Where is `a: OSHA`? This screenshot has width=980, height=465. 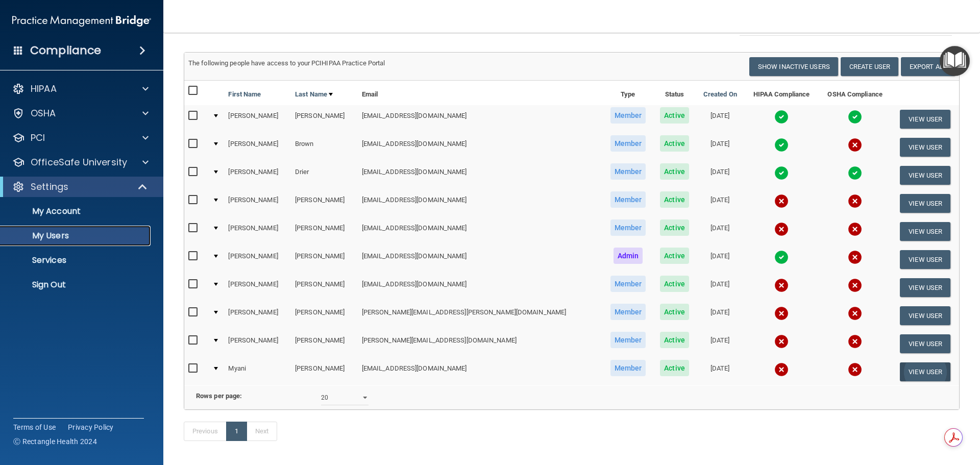 a: OSHA is located at coordinates (80, 113).